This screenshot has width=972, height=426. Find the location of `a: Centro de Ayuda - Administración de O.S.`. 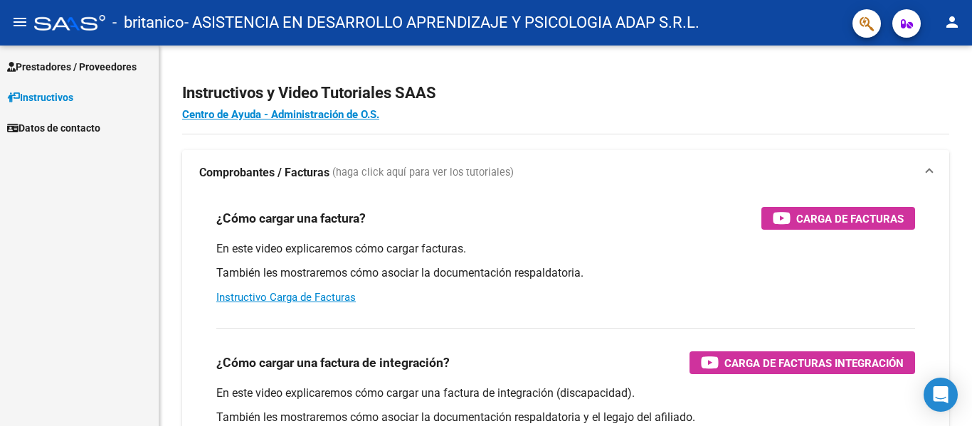

a: Centro de Ayuda - Administración de O.S. is located at coordinates (280, 115).